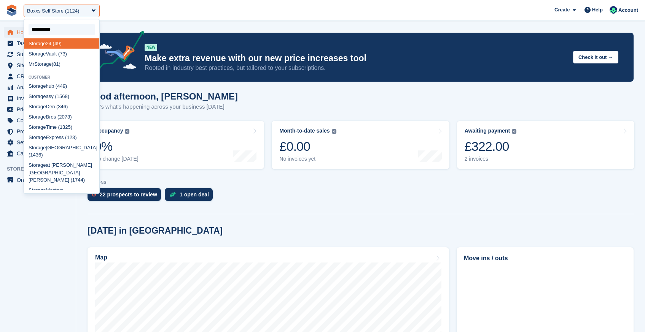  Describe the element at coordinates (304, 131) in the screenshot. I see `div: Month-to-date sales` at that location.